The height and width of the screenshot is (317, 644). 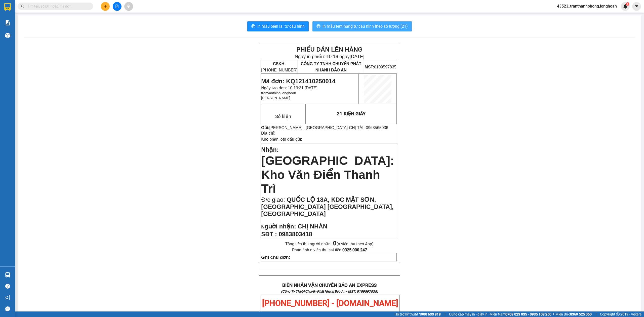 What do you see at coordinates (298, 81) in the screenshot?
I see `span: Mã đơn: KQ121410250014` at bounding box center [298, 81].